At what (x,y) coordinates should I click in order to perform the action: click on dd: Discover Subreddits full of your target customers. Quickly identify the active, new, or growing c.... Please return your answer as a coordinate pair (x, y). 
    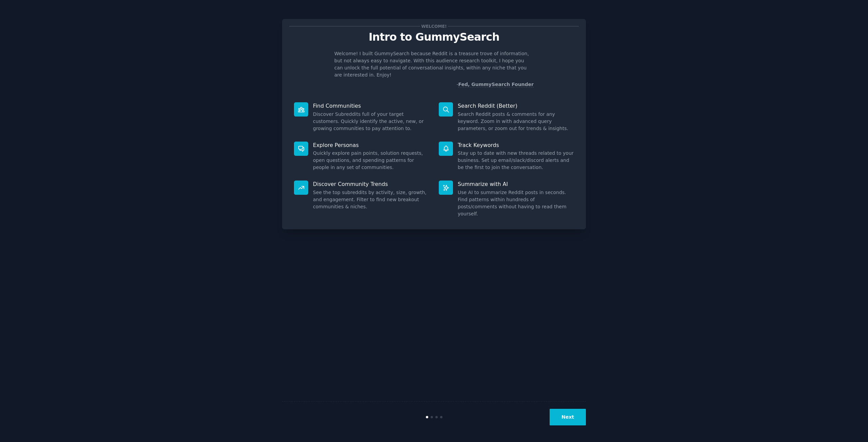
    Looking at the image, I should click on (371, 121).